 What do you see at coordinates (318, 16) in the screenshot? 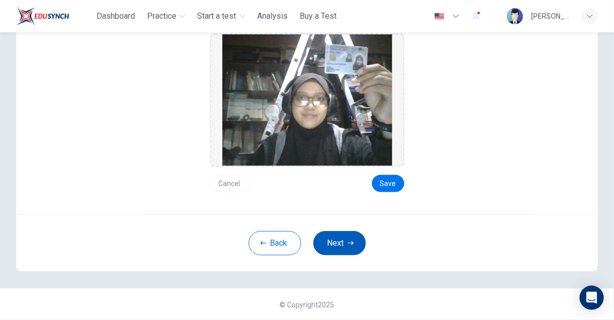
I see `span: Buy a Test` at bounding box center [318, 16].